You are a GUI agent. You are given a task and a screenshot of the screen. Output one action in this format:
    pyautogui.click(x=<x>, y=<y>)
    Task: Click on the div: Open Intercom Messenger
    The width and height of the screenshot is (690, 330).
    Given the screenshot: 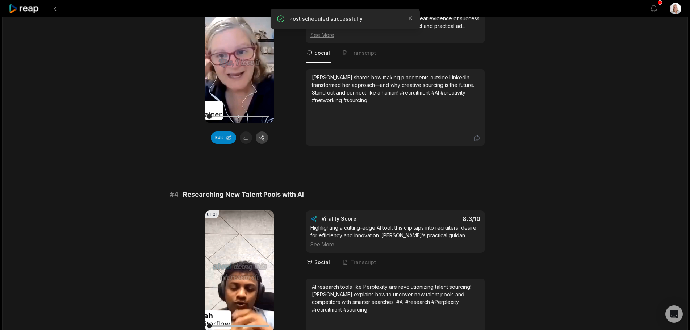 What is the action you would take?
    pyautogui.click(x=674, y=314)
    